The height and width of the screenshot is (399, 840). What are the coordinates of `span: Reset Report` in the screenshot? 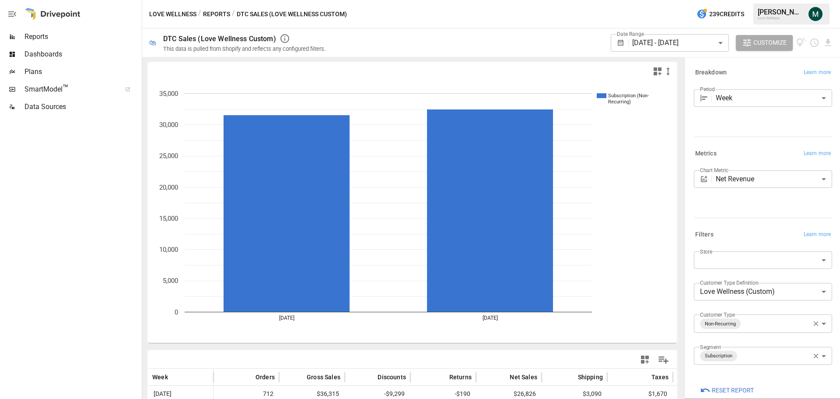 It's located at (733, 390).